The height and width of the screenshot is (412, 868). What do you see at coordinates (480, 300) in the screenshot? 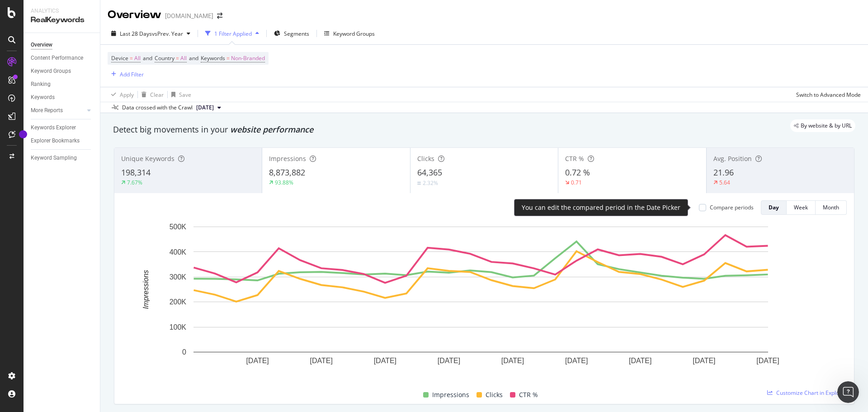
I see `svg: A chart.` at bounding box center [480, 300].